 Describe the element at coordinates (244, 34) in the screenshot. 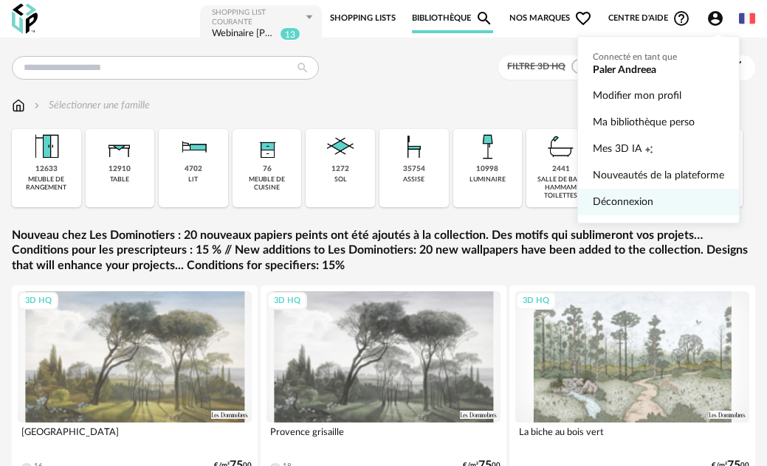

I see `div: Webinaire Etienne` at that location.